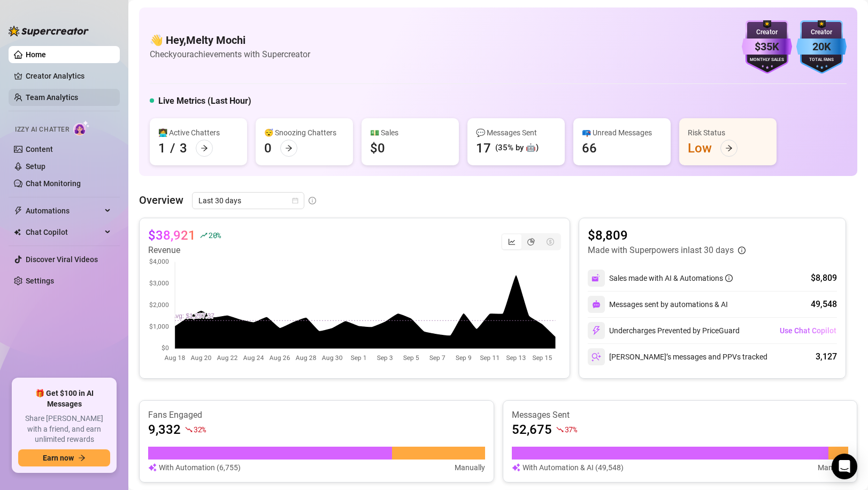 This screenshot has width=868, height=490. Describe the element at coordinates (808, 331) in the screenshot. I see `span: Use Chat Copilot` at that location.